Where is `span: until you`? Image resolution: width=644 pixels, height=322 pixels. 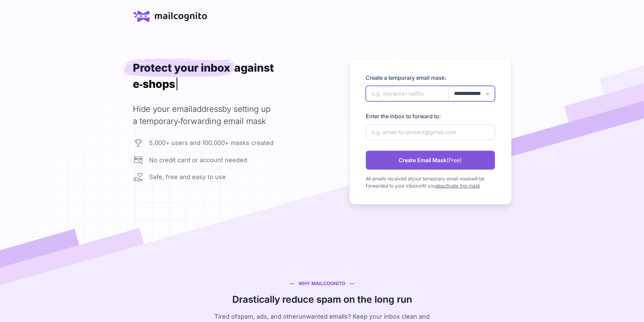 span: until you is located at coordinates (427, 186).